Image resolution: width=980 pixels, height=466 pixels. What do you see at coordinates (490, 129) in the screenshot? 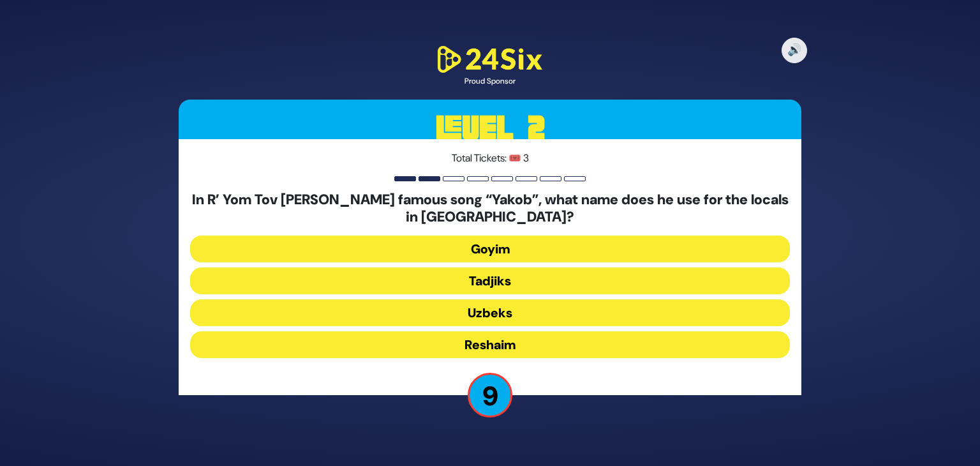
I see `h3: Level 2` at bounding box center [490, 129].